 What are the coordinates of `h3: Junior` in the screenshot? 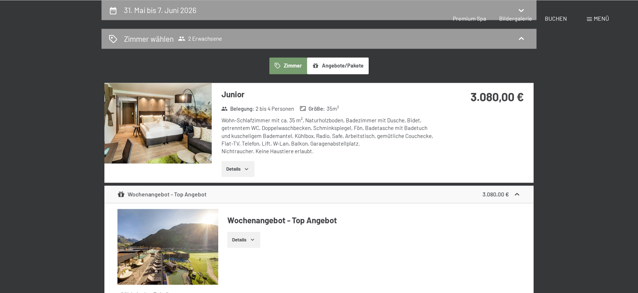 It's located at (329, 94).